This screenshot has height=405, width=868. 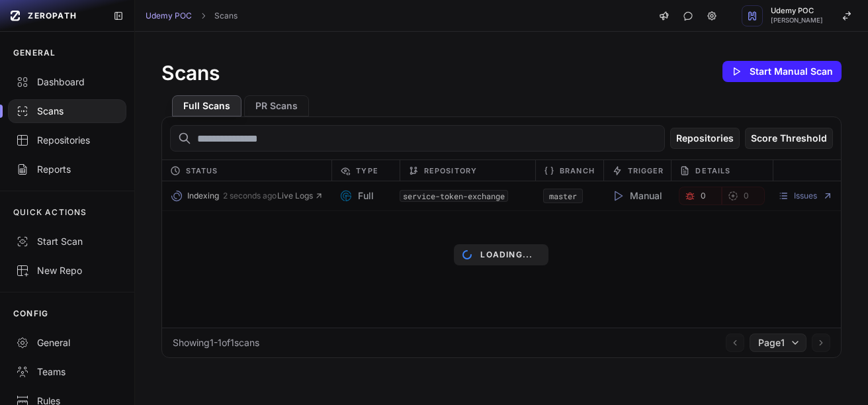 What do you see at coordinates (50, 212) in the screenshot?
I see `p: QUICK ACTIONS` at bounding box center [50, 212].